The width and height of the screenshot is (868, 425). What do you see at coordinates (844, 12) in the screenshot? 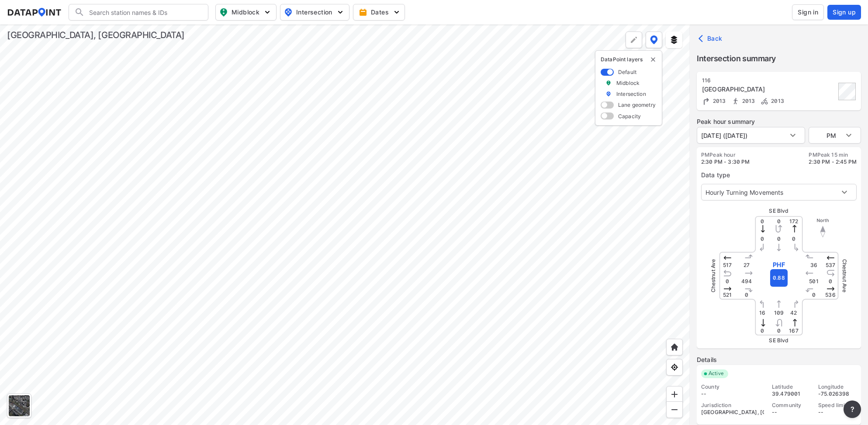
I see `span: Sign up` at bounding box center [844, 12].